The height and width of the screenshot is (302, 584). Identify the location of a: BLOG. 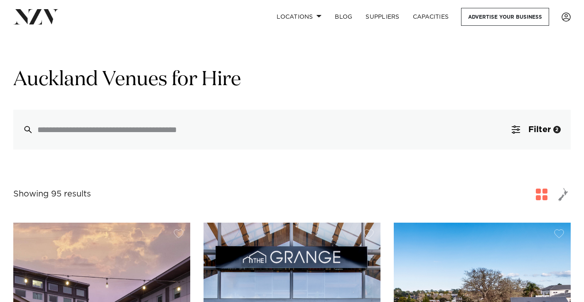
(343, 17).